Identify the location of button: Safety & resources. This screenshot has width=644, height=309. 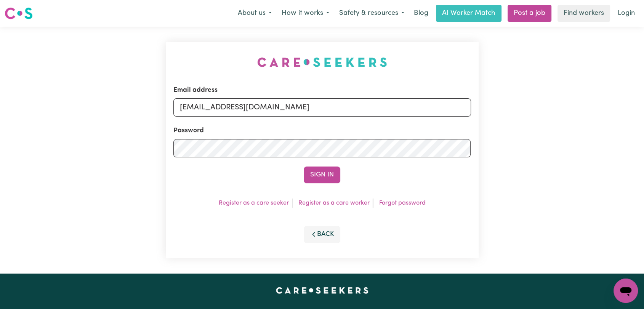
(371, 14).